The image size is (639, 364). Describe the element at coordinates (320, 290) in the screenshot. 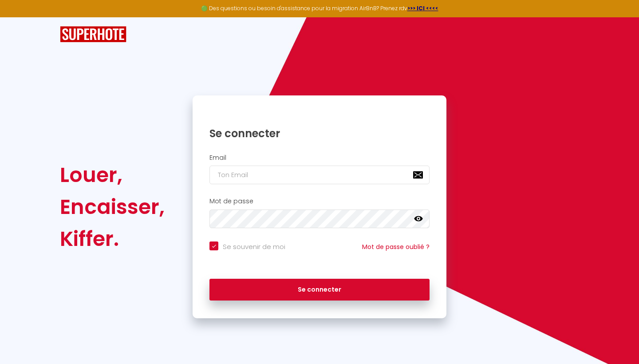

I see `button: Se connecter` at that location.